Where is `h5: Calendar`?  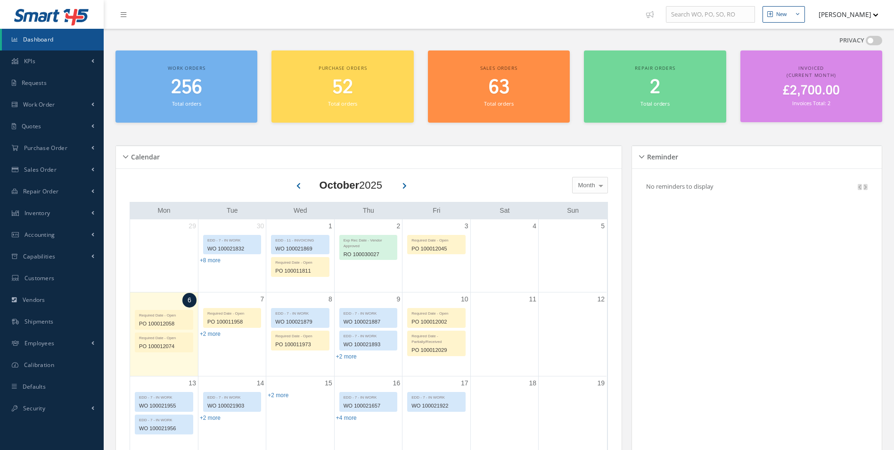 h5: Calendar is located at coordinates (144, 156).